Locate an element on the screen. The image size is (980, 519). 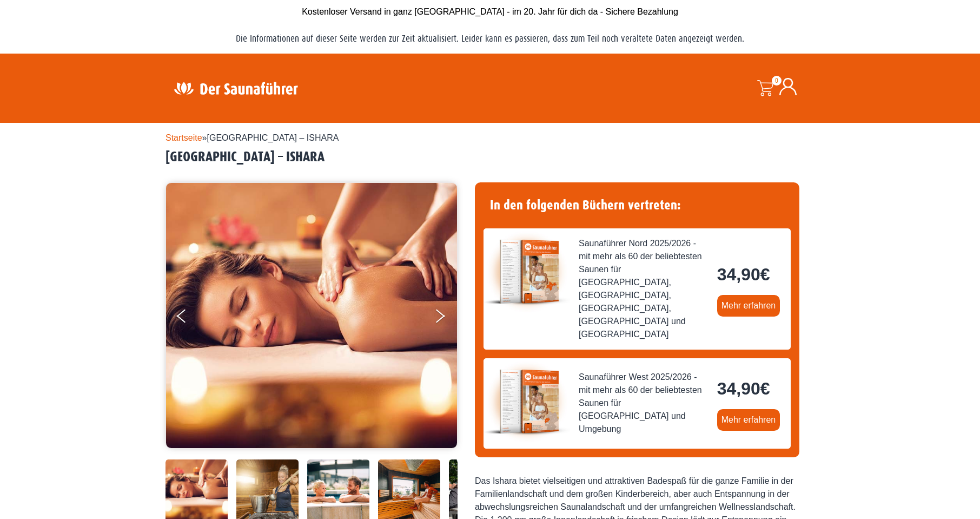
p: Die Informationen auf dieser Seite werden zur Zeit aktualisiert. Leider kann es passieren, dass z... is located at coordinates (490, 38).